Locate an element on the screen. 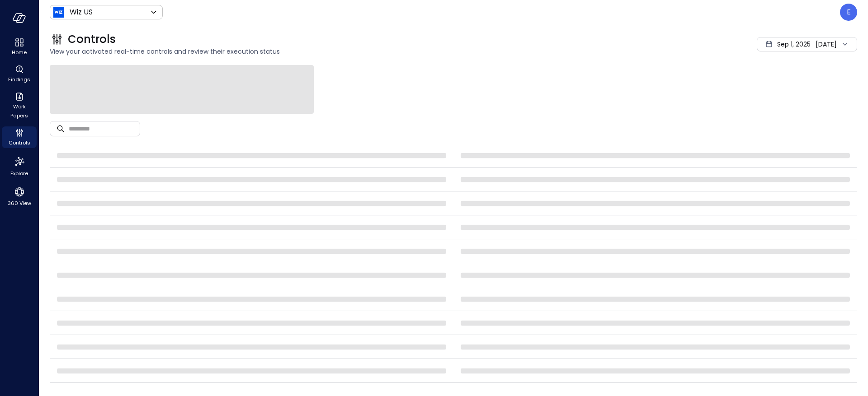  p: E is located at coordinates (848, 13).